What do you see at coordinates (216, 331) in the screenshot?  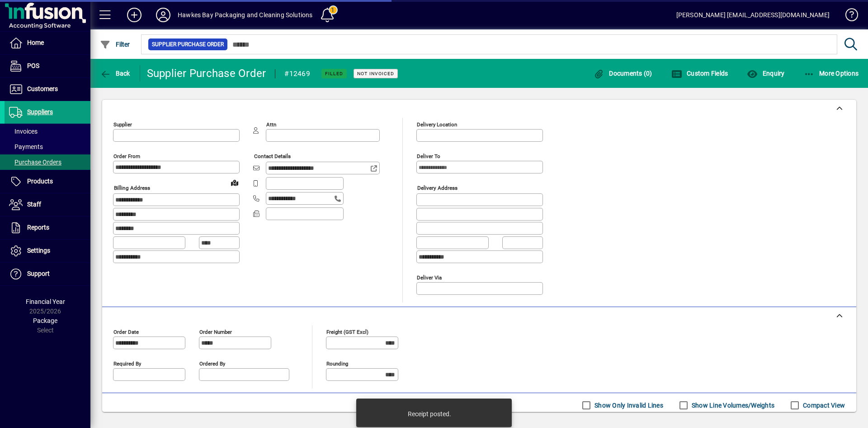 I see `mat-label: Order number` at bounding box center [216, 331].